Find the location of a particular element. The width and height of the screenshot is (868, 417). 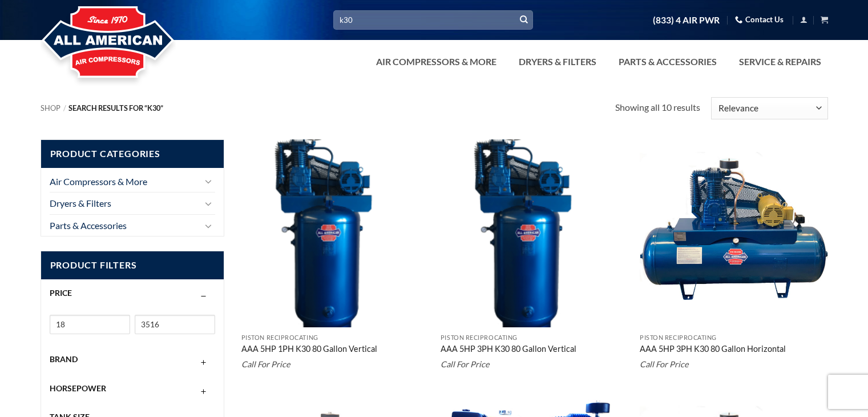

select: Shop order is located at coordinates (769, 108).